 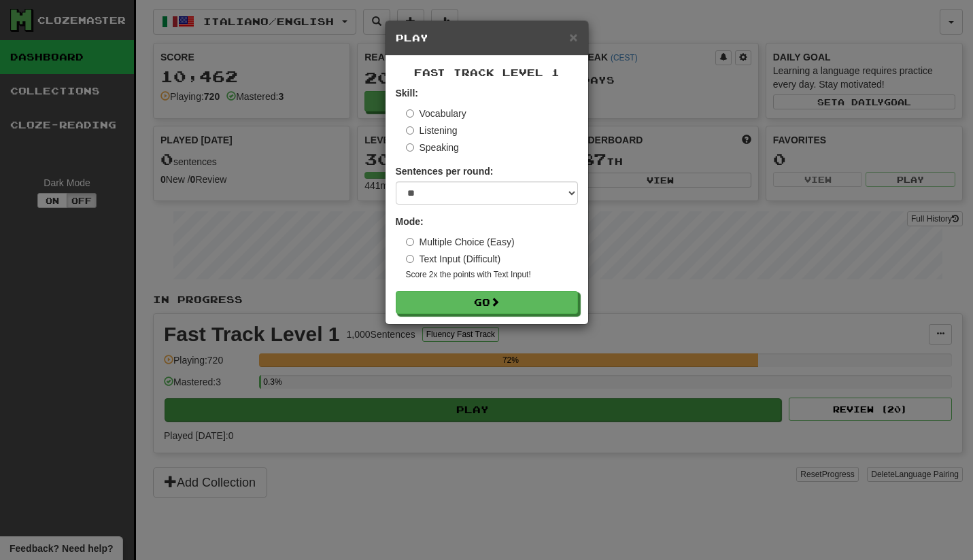 What do you see at coordinates (573, 37) in the screenshot?
I see `button: Close` at bounding box center [573, 37].